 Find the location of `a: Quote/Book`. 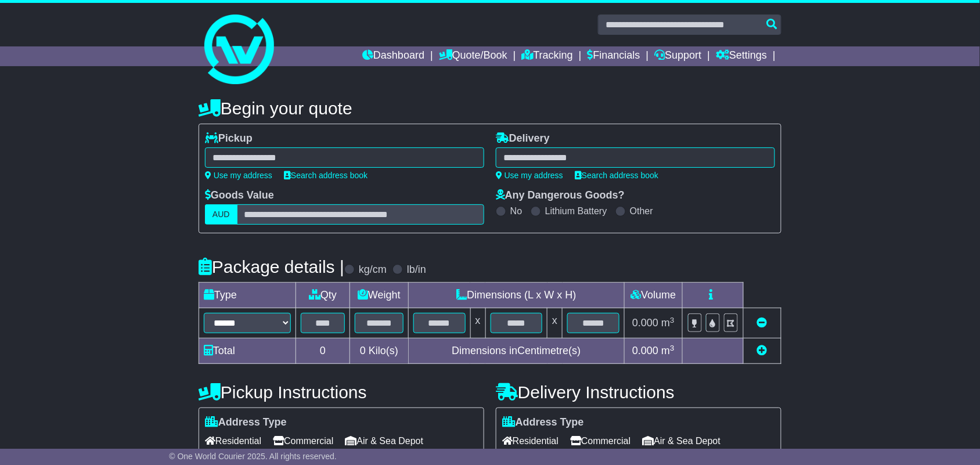

a: Quote/Book is located at coordinates (474, 57).